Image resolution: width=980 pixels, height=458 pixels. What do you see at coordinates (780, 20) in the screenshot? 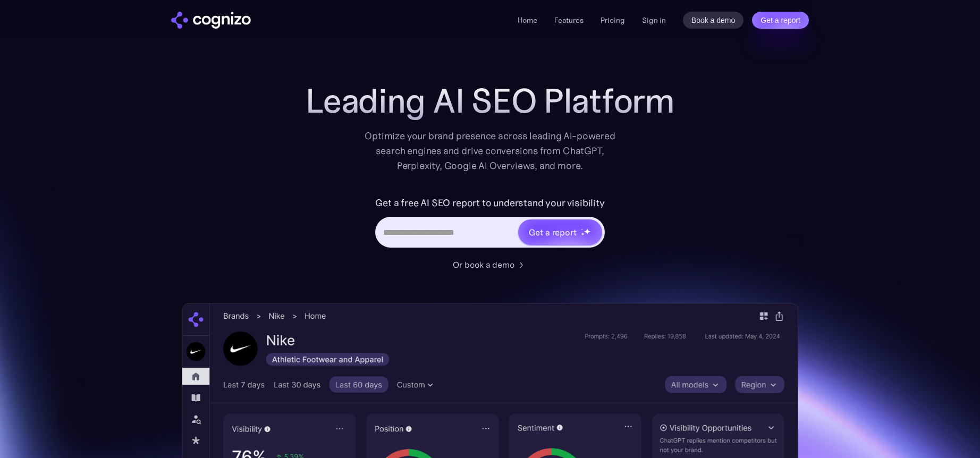
I see `a: Get a report` at bounding box center [780, 20].